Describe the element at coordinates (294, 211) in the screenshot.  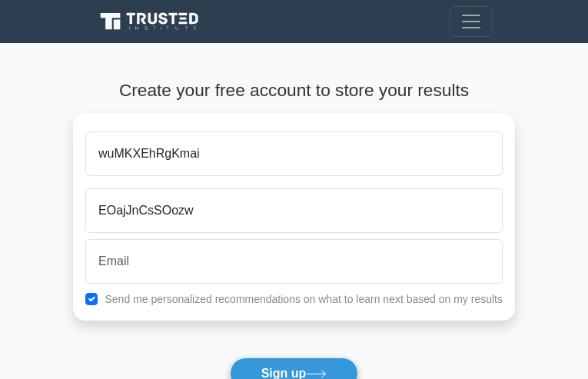
I see `input: Last name` at that location.